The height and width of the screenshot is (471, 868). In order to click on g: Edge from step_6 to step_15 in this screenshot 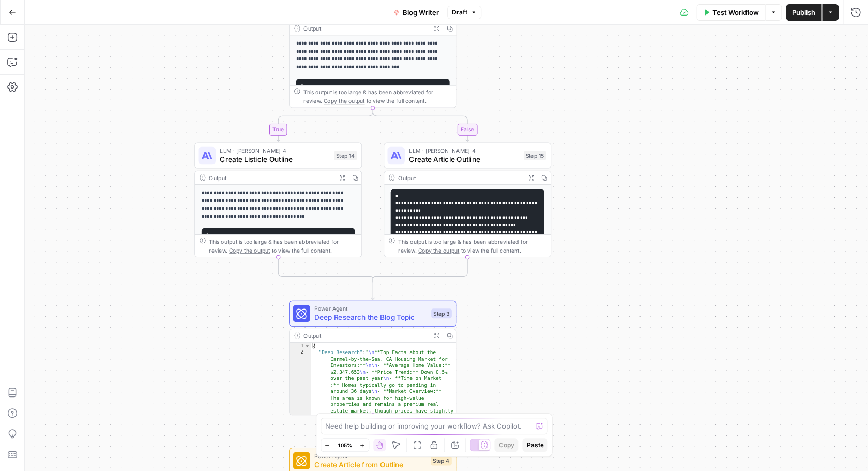, I will do `click(421, 124)`.